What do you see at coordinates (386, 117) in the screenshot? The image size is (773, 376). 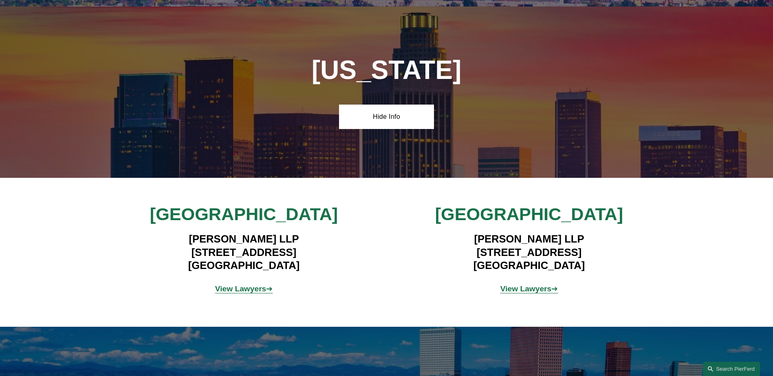 I see `a: Hide Info` at bounding box center [386, 117].